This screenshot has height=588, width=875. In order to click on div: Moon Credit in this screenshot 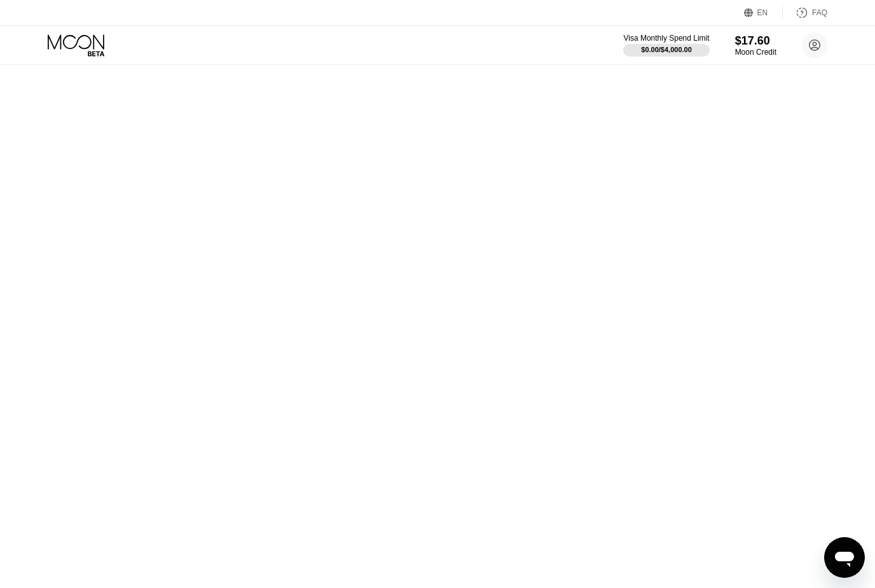, I will do `click(756, 52)`.